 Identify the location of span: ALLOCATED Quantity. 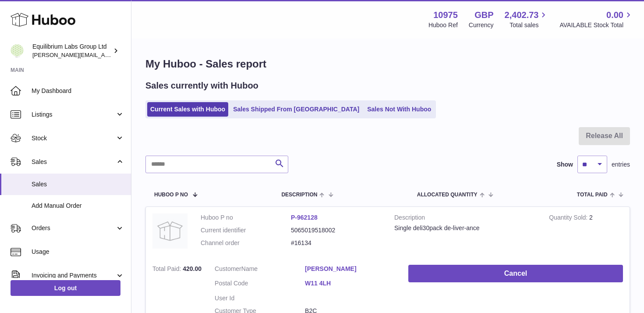
(447, 194).